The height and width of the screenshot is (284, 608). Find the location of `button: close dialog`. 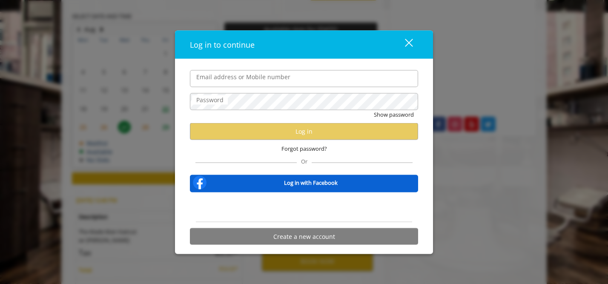

button: close dialog is located at coordinates (404, 44).